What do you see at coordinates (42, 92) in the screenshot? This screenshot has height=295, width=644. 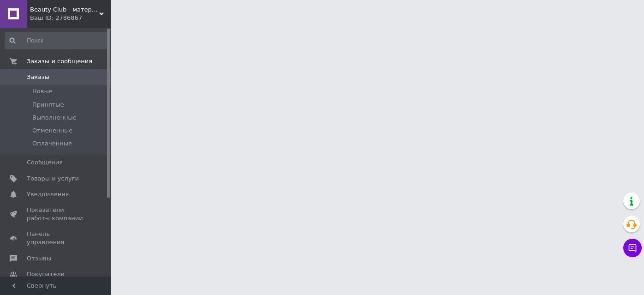 I see `span: Новые` at bounding box center [42, 92].